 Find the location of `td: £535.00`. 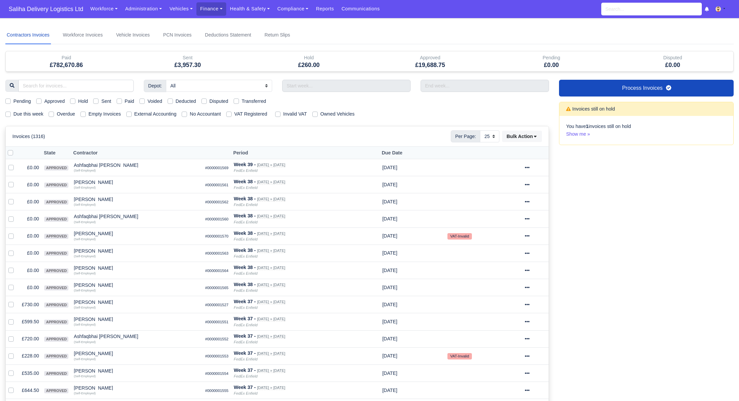

td: £535.00 is located at coordinates (30, 373).